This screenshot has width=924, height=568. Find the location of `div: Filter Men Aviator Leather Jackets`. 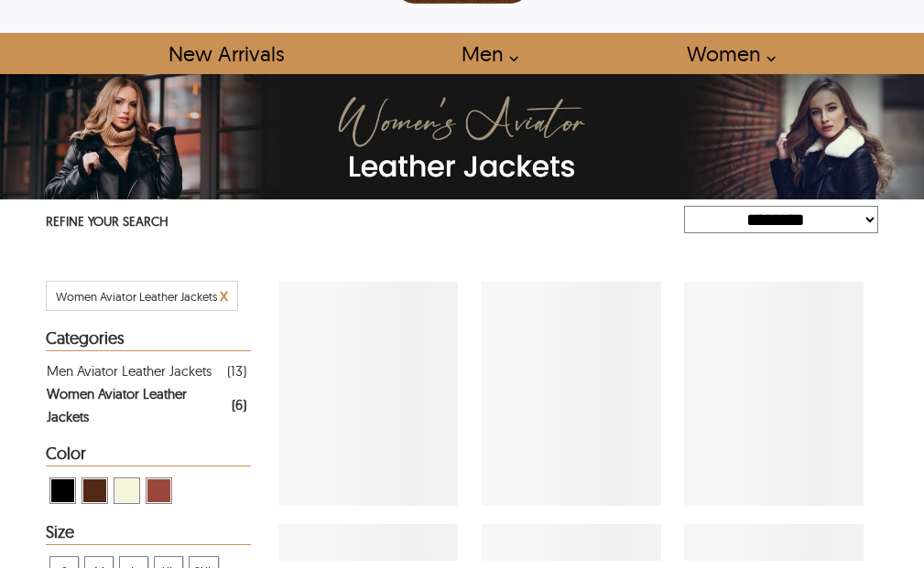

div: Filter Men Aviator Leather Jackets is located at coordinates (145, 371).